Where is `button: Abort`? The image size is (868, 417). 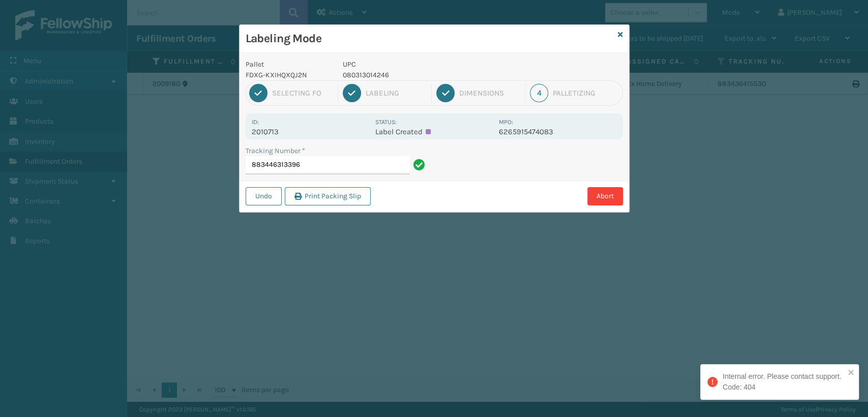 button: Abort is located at coordinates (605, 196).